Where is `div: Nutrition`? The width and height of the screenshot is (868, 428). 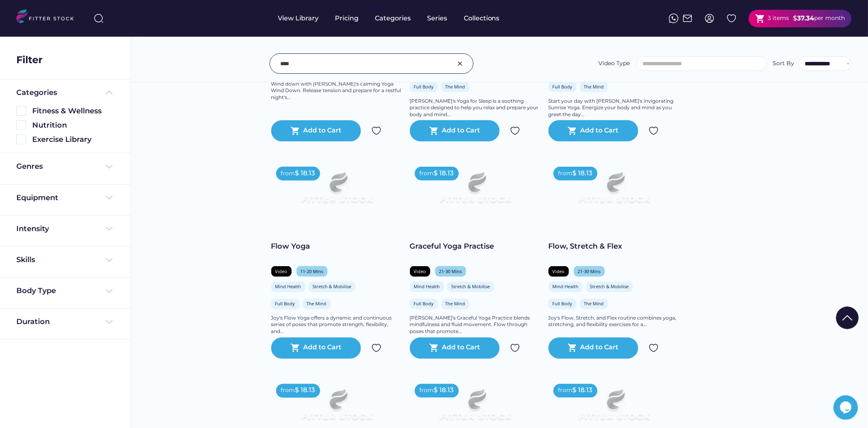
div: Nutrition is located at coordinates (73, 125).